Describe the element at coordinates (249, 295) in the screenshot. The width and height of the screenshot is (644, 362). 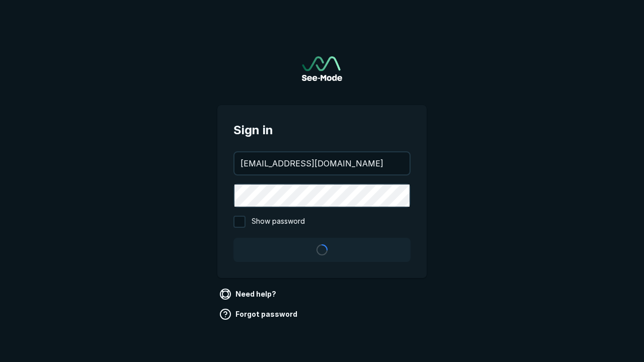
I see `a: Need help?` at that location.